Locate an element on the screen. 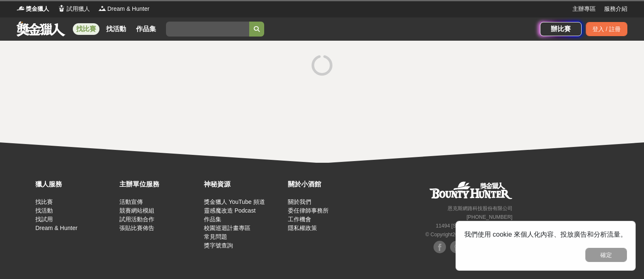  a: 競賽網站模組 is located at coordinates (137, 211).